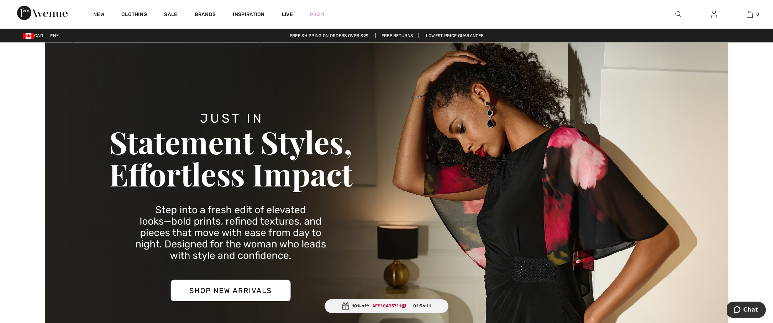 Image resolution: width=773 pixels, height=323 pixels. Describe the element at coordinates (387, 305) in the screenshot. I see `ins: AFP10495711` at that location.